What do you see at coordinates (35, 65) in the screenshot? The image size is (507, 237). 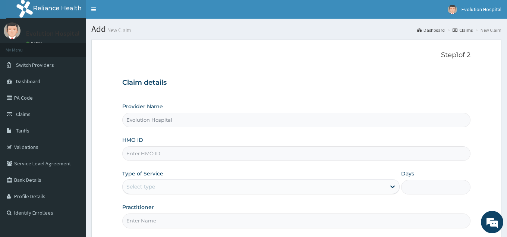 I see `span: Switch Providers` at bounding box center [35, 65].